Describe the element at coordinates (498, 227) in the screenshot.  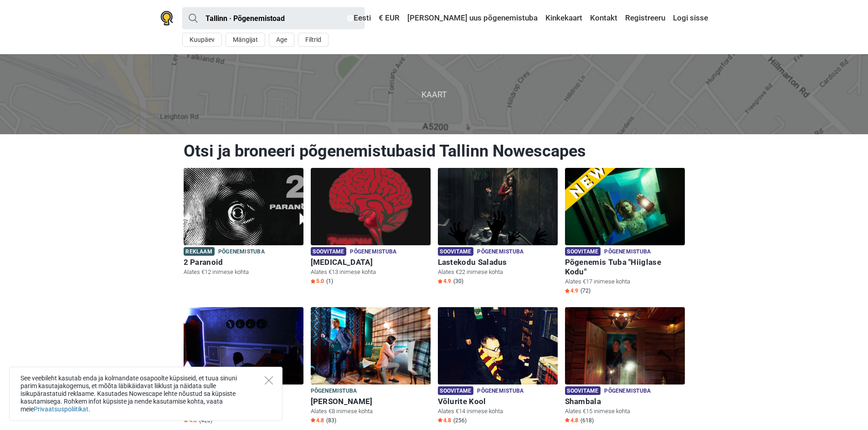
I see `a: Lastekodu Saladus Soovitame Põgenemistuba Lastekodu Saladus Alates €22 inimese kohta Star4.9 (30)` at that location.